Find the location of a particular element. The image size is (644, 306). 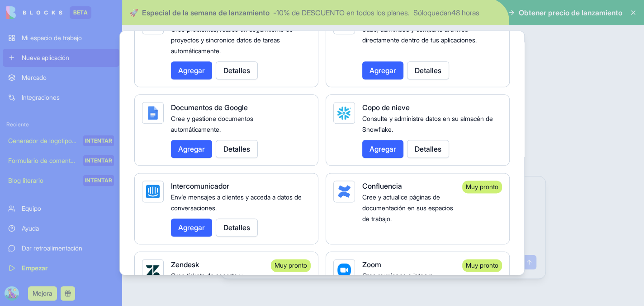

font: Zendesk is located at coordinates (185, 265).